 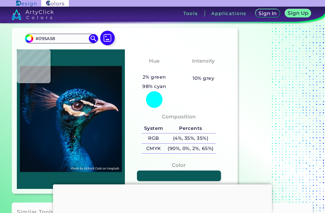 I want to click on h5: CMYK, so click(x=153, y=148).